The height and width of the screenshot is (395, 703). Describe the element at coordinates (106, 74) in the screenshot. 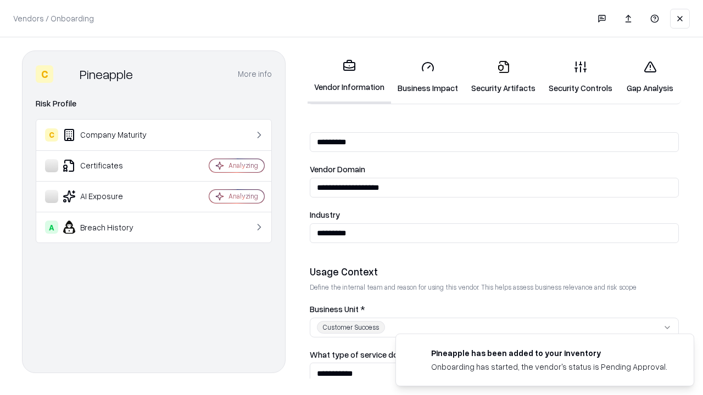

I see `div: Pineapple` at that location.